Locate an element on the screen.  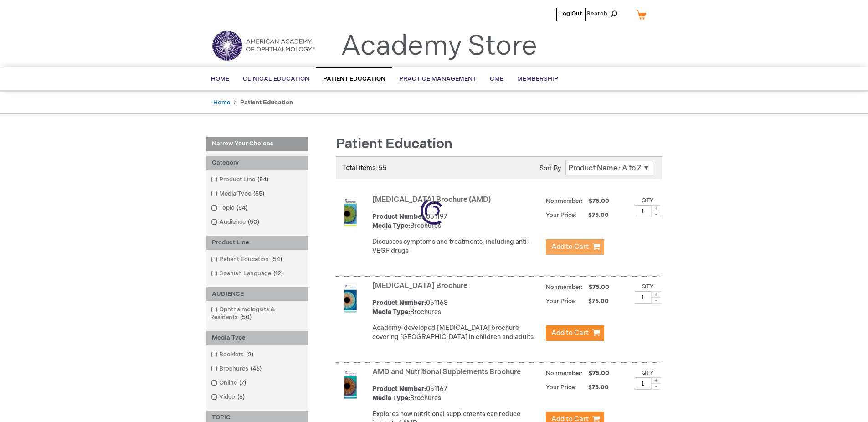
p: Discusses symptoms and treatments, including anti-VEGF drugs is located at coordinates (457, 247).